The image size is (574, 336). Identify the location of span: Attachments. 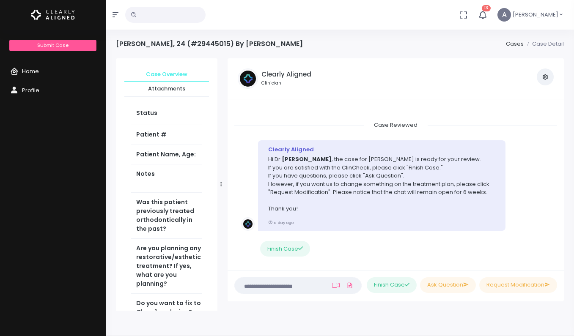
(167, 89).